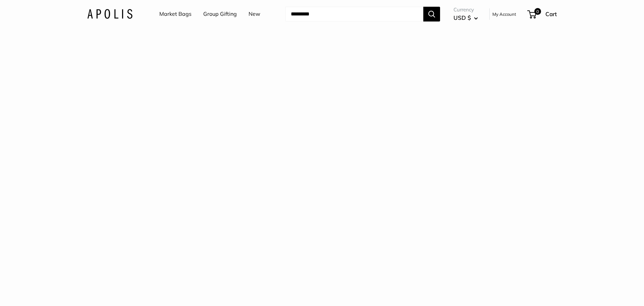  I want to click on a: New, so click(254, 14).